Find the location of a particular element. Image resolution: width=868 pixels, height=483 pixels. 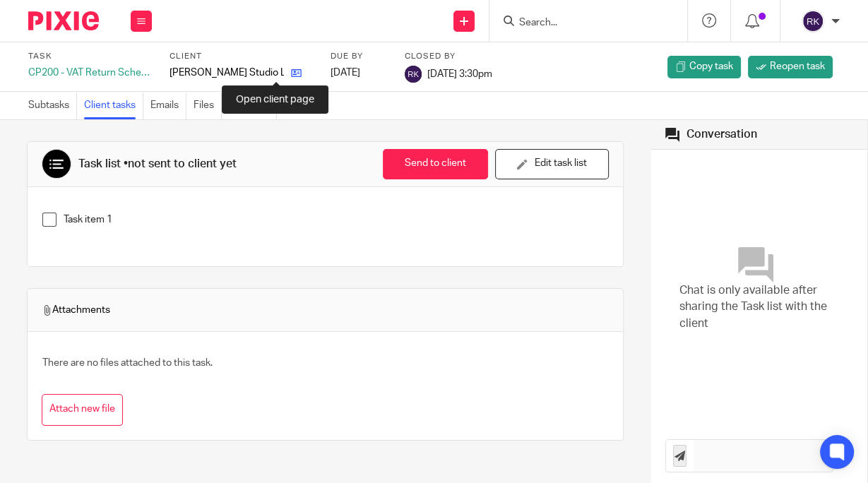

label: Task is located at coordinates (89, 56).